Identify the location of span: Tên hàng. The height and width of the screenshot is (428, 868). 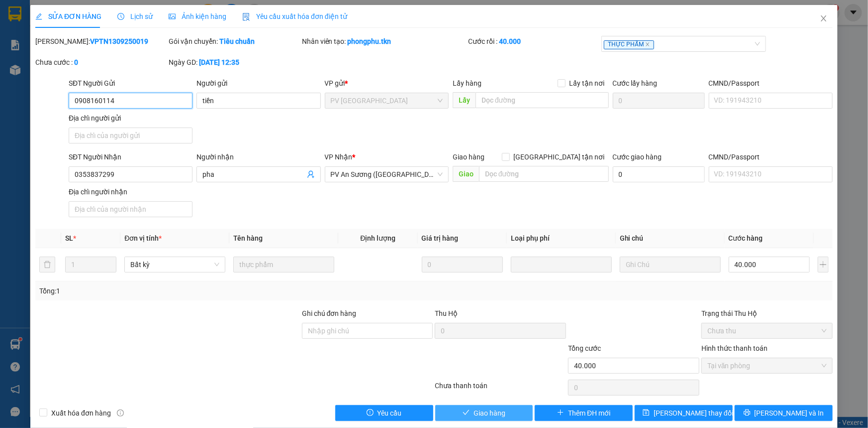
(248, 238).